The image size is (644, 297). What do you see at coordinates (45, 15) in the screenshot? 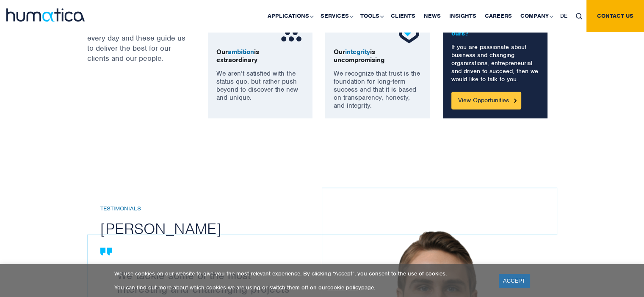
I see `img: logo` at bounding box center [45, 15].